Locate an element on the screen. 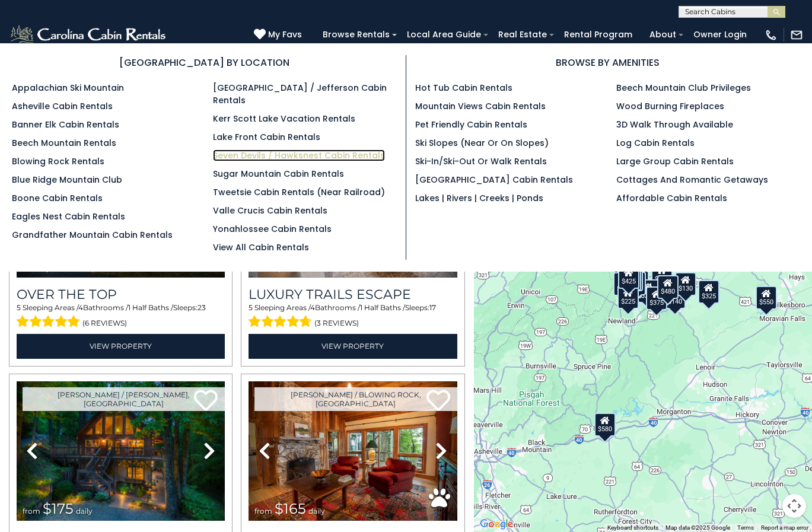  a: Asheville Cabin Rentals is located at coordinates (62, 106).